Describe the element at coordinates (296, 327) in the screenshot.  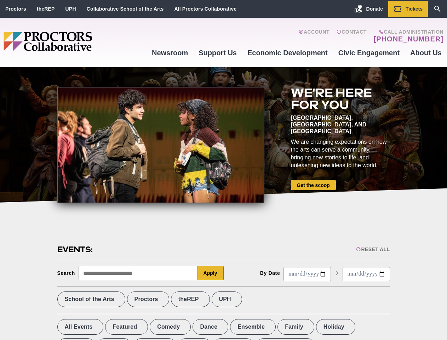
I see `label: Family` at that location.